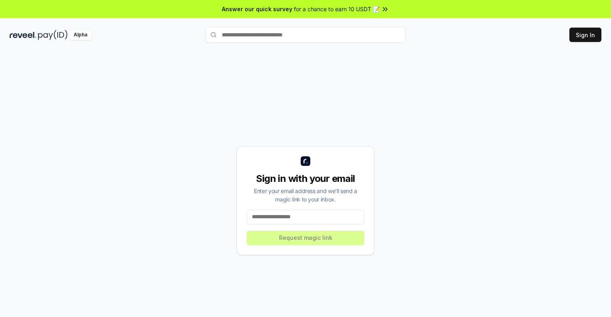 Image resolution: width=611 pixels, height=317 pixels. Describe the element at coordinates (80, 35) in the screenshot. I see `div: Alpha` at that location.